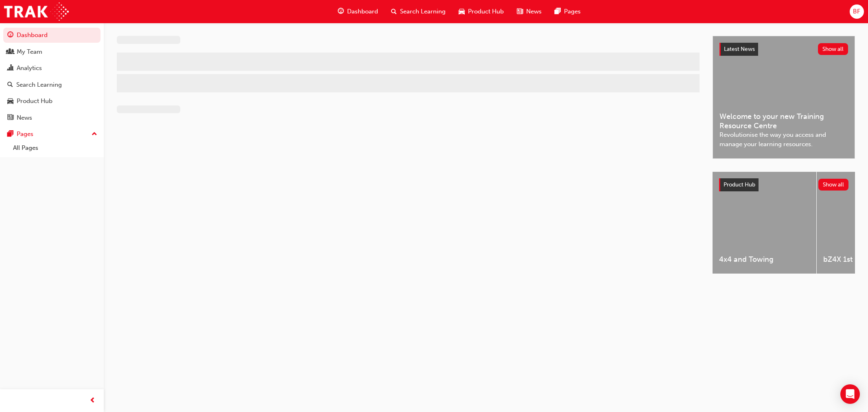 The image size is (868, 412). I want to click on a: Trak, so click(36, 12).